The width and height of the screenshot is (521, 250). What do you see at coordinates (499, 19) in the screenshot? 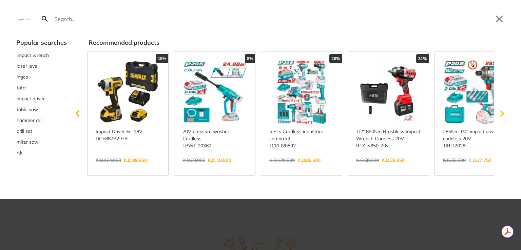
I see `button: Close` at bounding box center [499, 19].